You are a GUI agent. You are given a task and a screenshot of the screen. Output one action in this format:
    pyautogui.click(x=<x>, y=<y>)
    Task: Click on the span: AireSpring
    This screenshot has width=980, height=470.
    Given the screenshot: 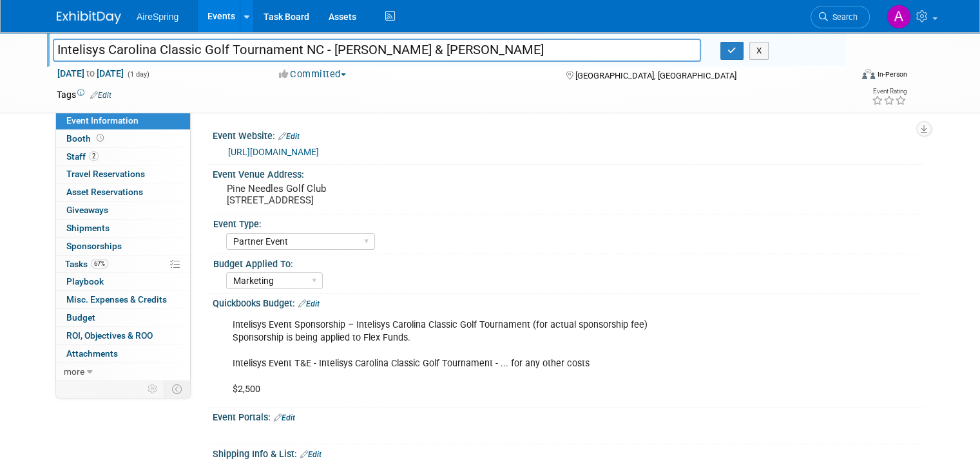 What is the action you would take?
    pyautogui.click(x=157, y=16)
    